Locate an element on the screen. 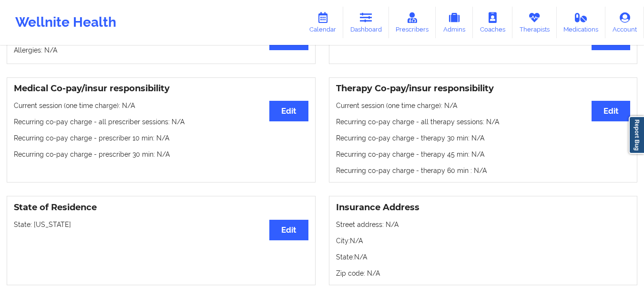  a: Medications is located at coordinates (582, 22).